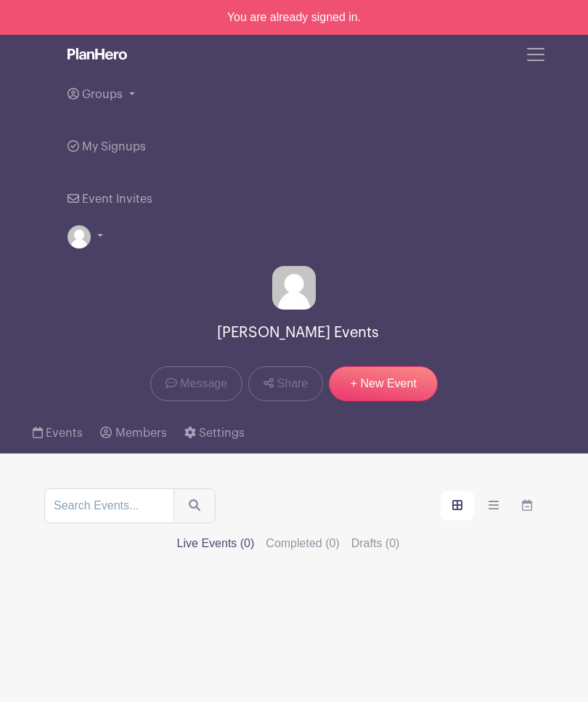 The height and width of the screenshot is (702, 588). I want to click on span: Events, so click(64, 432).